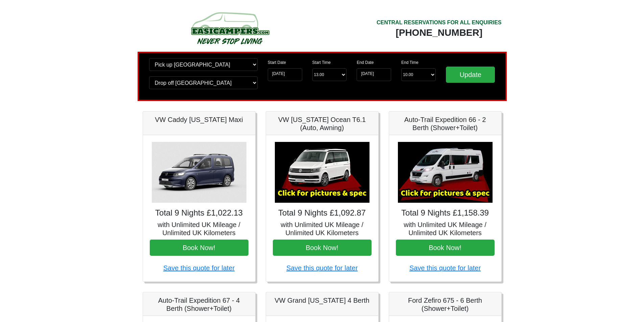 The width and height of the screenshot is (644, 322). What do you see at coordinates (285, 75) in the screenshot?
I see `input: Start Date` at bounding box center [285, 75].